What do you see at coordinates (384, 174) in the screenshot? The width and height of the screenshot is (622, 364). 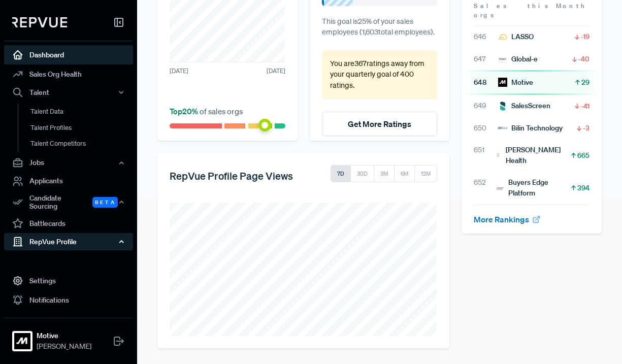 I see `button: 3M` at bounding box center [384, 174].